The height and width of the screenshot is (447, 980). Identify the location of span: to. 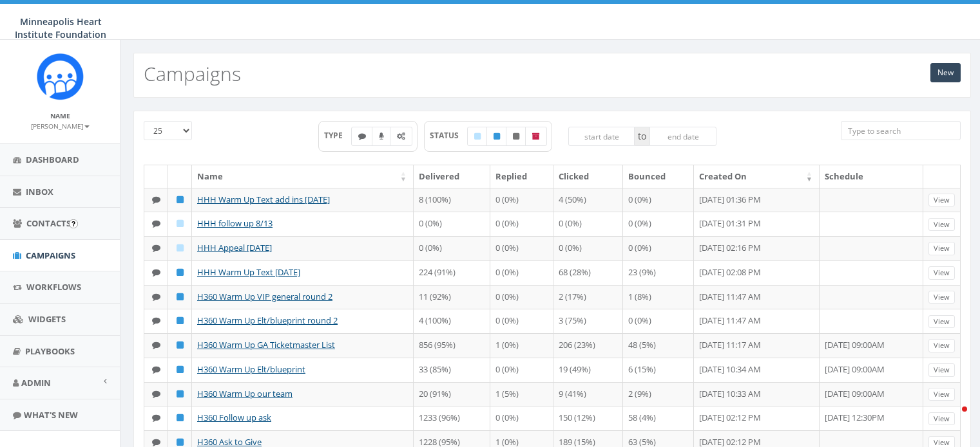
(641, 136).